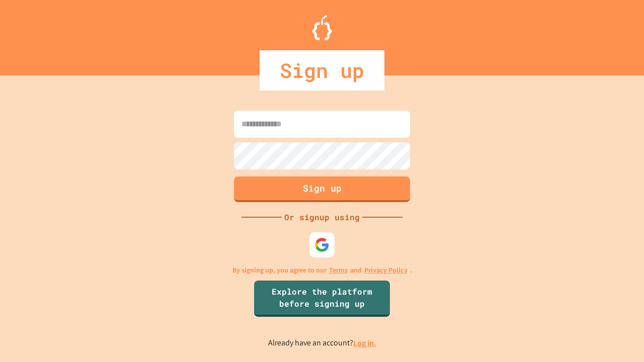  I want to click on p: Already have an account?, so click(322, 343).